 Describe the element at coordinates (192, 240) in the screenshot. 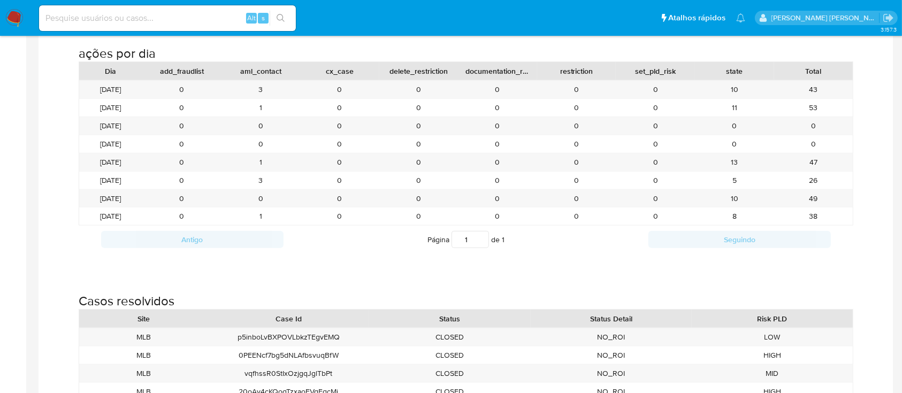

I see `button: Antigo` at that location.